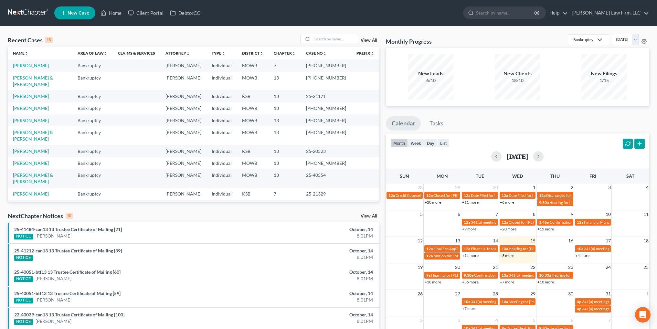  Describe the element at coordinates (326, 178) in the screenshot. I see `td: 25-40554` at that location.